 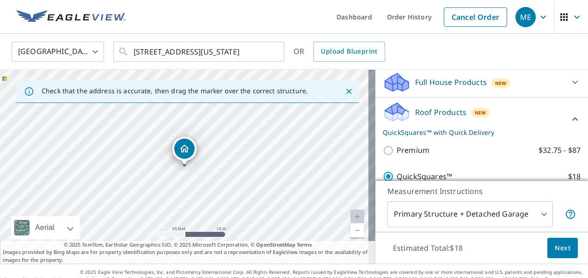 What do you see at coordinates (526, 17) in the screenshot?
I see `div: ME` at bounding box center [526, 17].